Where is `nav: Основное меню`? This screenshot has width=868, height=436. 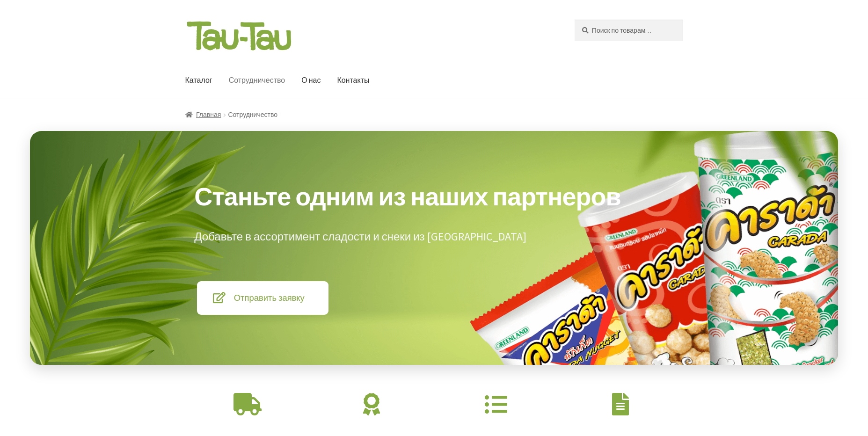
nav: Основное меню is located at coordinates (369, 80).